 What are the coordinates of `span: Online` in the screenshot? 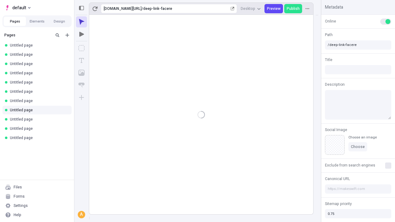 It's located at (330, 21).